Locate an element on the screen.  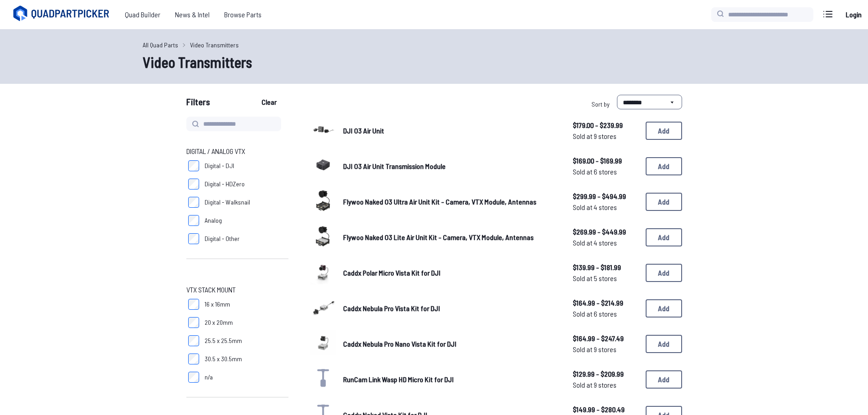
button: Clear is located at coordinates (269, 102).